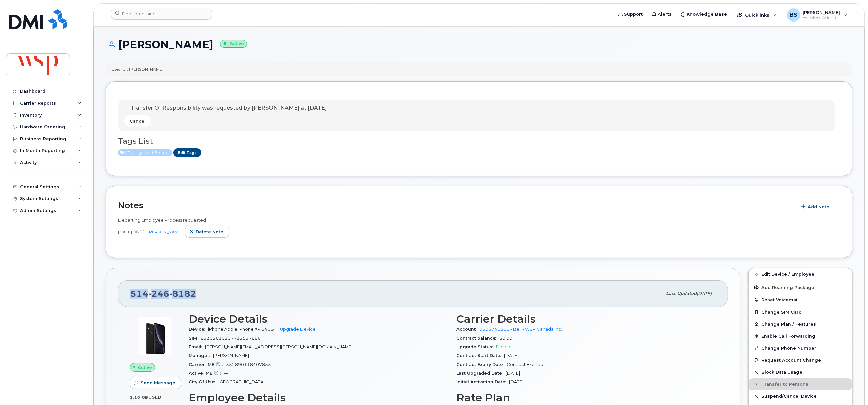  I want to click on a: Edit Tags, so click(187, 153).